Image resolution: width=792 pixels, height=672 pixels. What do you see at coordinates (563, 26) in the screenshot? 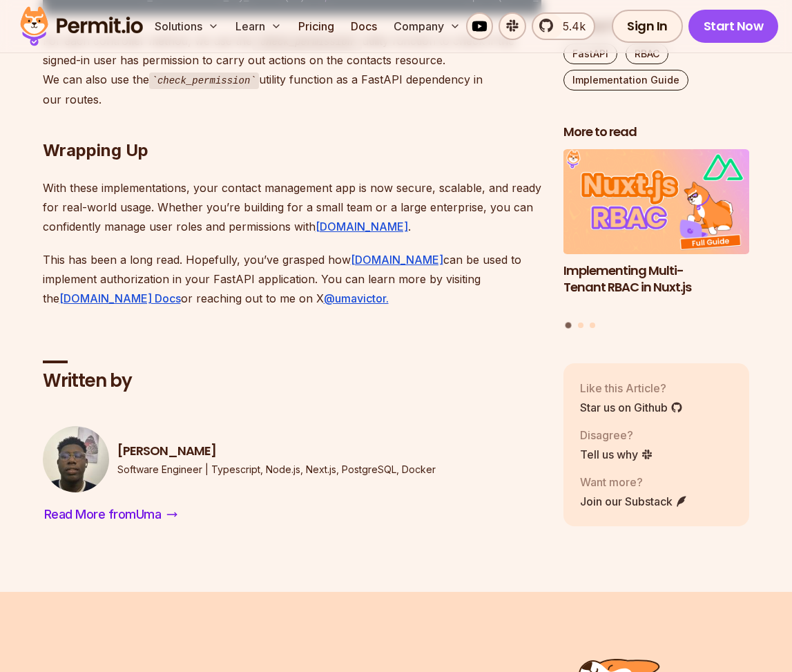
I see `a: 5.4k` at bounding box center [563, 26].